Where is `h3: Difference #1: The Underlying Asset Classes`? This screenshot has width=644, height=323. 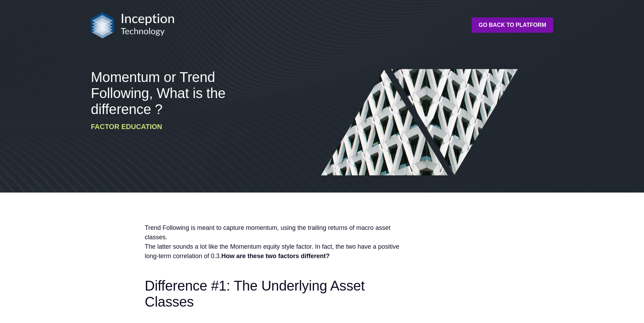
h3: Difference #1: The Underlying Asset Classes is located at coordinates (273, 293).